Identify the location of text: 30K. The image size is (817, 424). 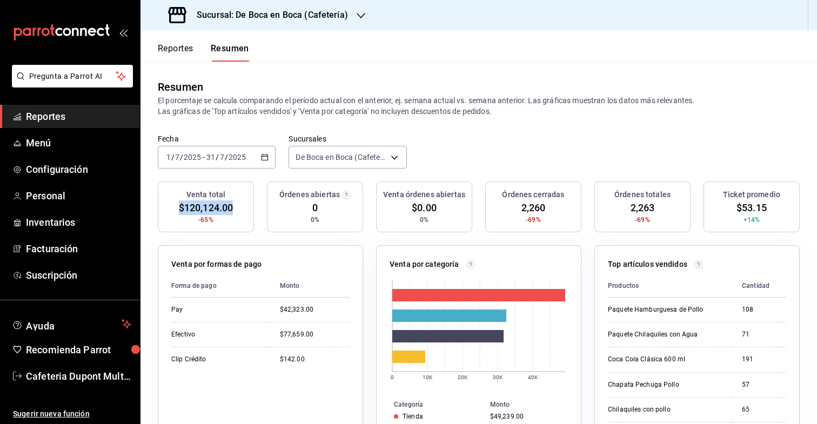
(498, 377).